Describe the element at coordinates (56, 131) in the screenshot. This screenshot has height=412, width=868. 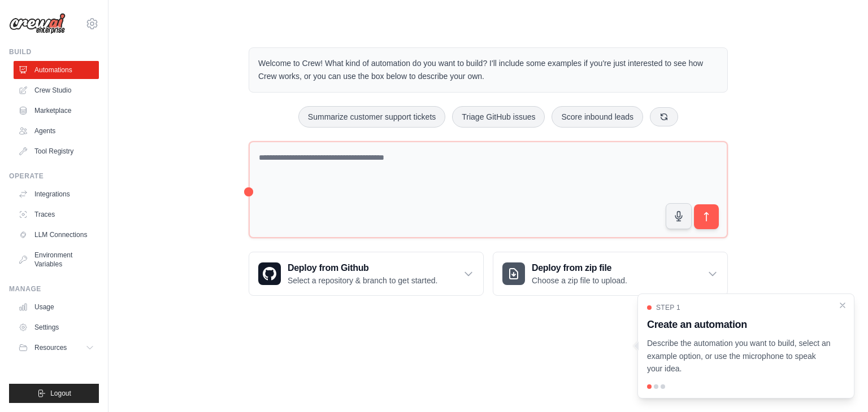
I see `a: Agents` at that location.